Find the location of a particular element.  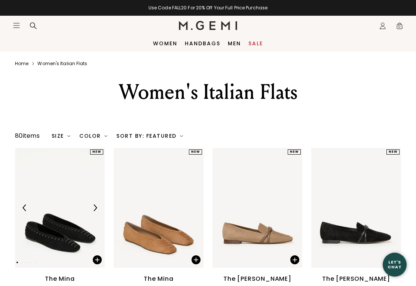

a: Sale is located at coordinates (256, 43).